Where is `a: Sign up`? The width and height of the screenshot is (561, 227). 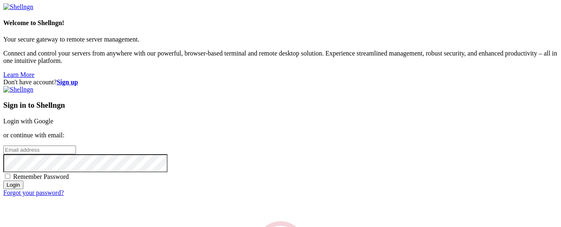 a: Sign up is located at coordinates (67, 82).